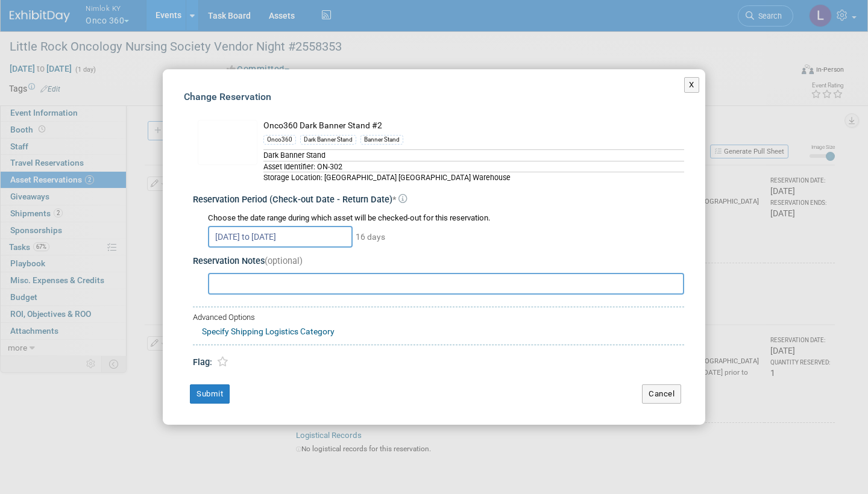  I want to click on div: Choose the date range during which asset will be checked-out for this reservation., so click(446, 218).